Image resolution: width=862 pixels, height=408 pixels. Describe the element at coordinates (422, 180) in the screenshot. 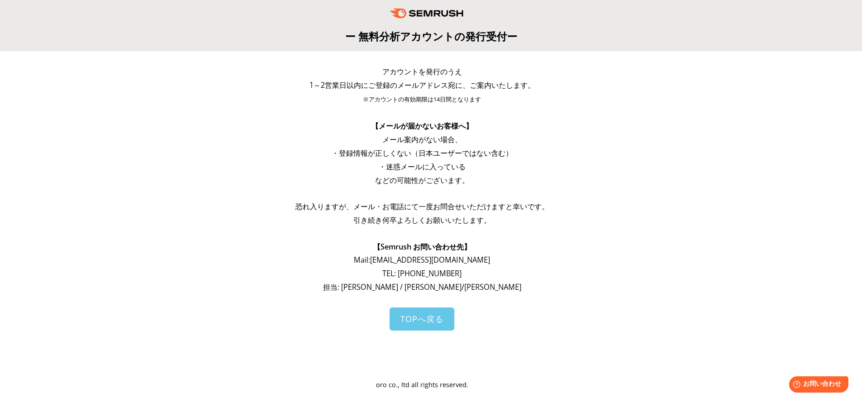

I see `span: などの可能性がございます。` at that location.